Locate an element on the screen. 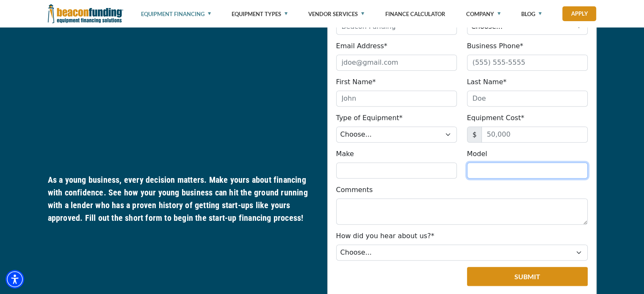 The image size is (644, 294). label: Email Address* is located at coordinates (361, 46).